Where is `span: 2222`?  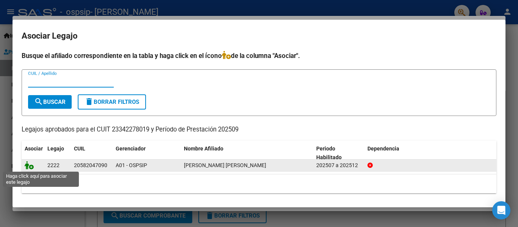 span: 2222 is located at coordinates (53, 165).